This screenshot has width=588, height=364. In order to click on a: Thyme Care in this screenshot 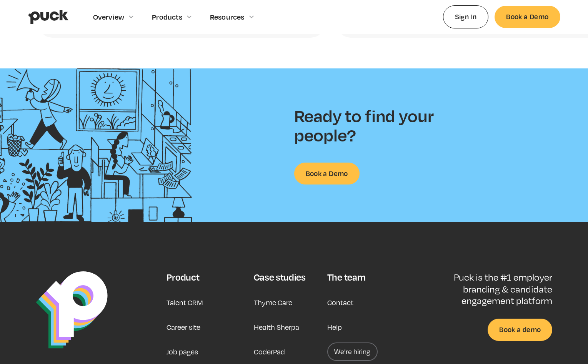, I will do `click(273, 302)`.